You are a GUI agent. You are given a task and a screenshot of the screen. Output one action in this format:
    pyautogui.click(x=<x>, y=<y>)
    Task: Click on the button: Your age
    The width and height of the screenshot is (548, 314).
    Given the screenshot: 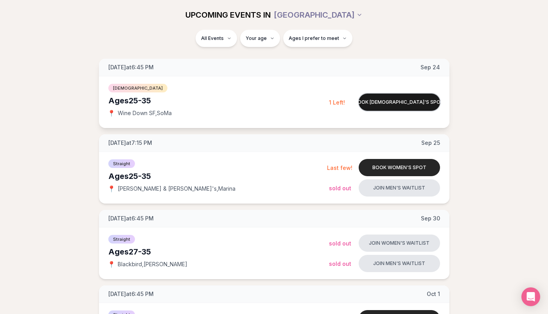 What is the action you would take?
    pyautogui.click(x=260, y=38)
    